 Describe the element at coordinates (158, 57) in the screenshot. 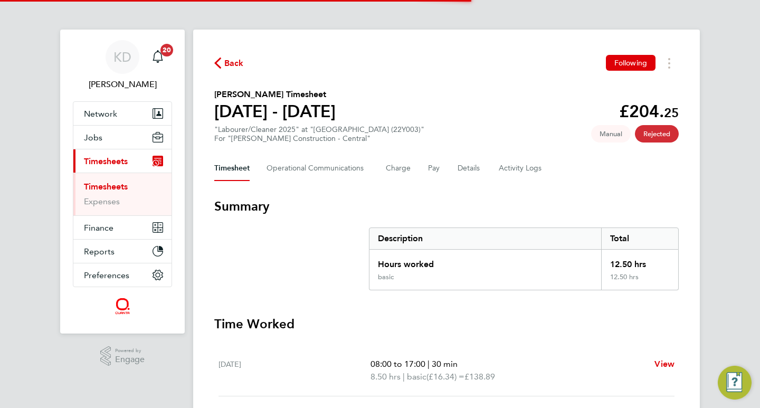

I see `a: 20` at that location.